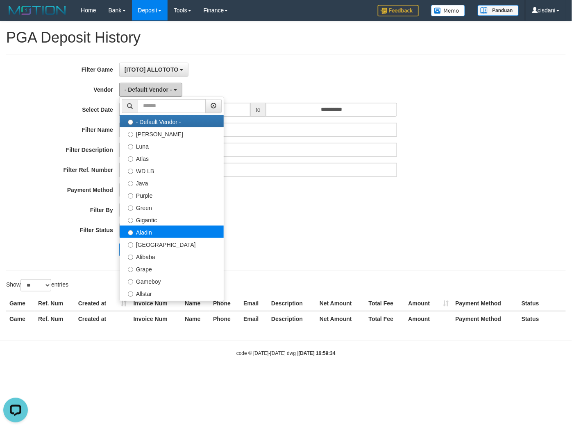 Image resolution: width=572 pixels, height=429 pixels. What do you see at coordinates (172, 281) in the screenshot?
I see `label: Gameboy` at bounding box center [172, 281].